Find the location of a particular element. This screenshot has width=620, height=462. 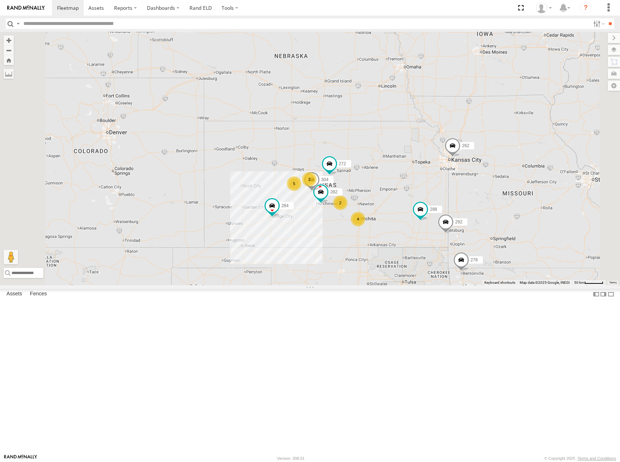

button: Zoom in is located at coordinates (9, 40).